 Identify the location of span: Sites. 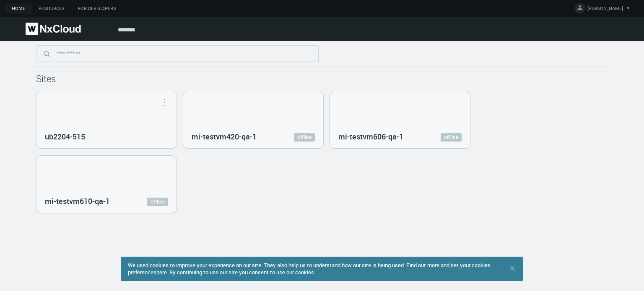
(46, 79).